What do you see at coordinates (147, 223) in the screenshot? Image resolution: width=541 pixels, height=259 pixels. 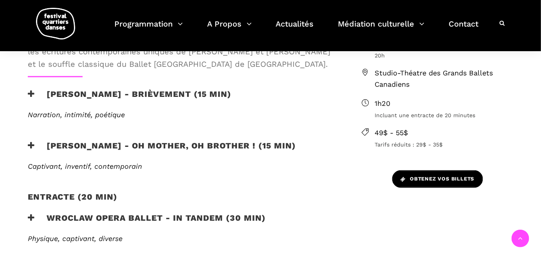 I see `h3: Wroclaw Opera Ballet - In Tandem (30 min)` at bounding box center [147, 223].